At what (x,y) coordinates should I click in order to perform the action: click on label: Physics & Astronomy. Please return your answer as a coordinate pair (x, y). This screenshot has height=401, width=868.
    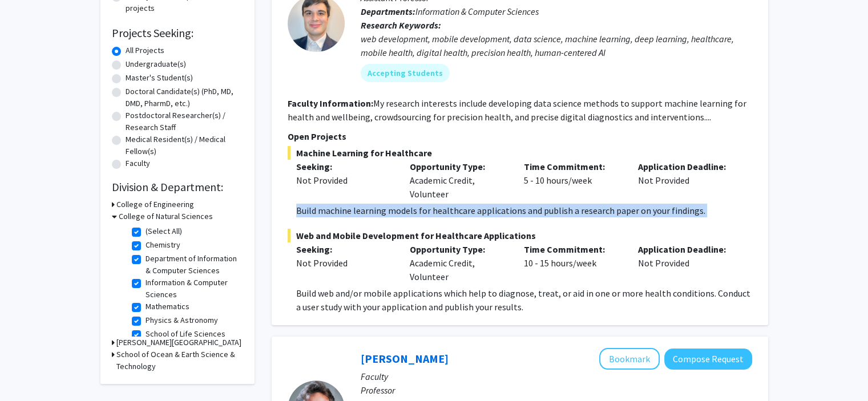
    Looking at the image, I should click on (181, 320).